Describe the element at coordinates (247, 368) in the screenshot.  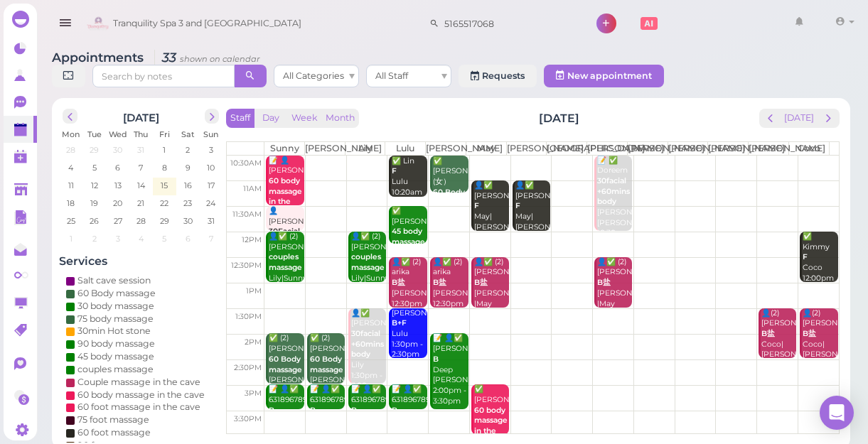
I see `span: 2:30pm` at that location.